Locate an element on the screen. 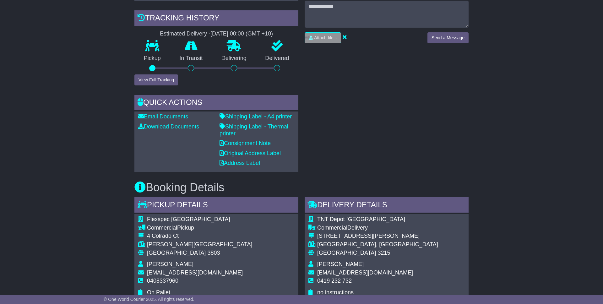 Image resolution: width=603 pixels, height=304 pixels. div: Tracking history is located at coordinates (217, 19).